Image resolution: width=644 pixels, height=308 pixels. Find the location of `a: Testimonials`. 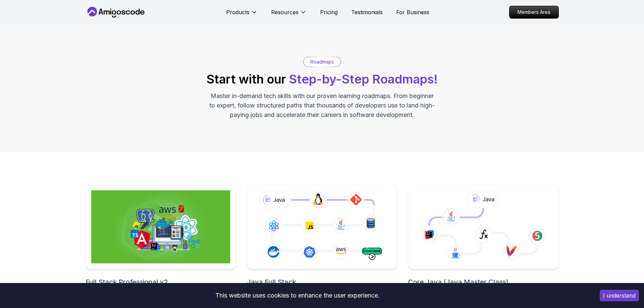

a: Testimonials is located at coordinates (366, 12).